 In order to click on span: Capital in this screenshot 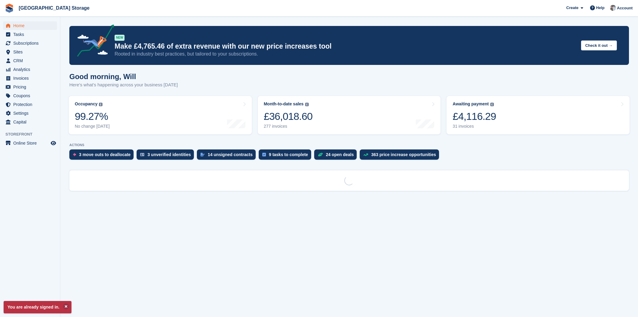, I will do `click(31, 122)`.